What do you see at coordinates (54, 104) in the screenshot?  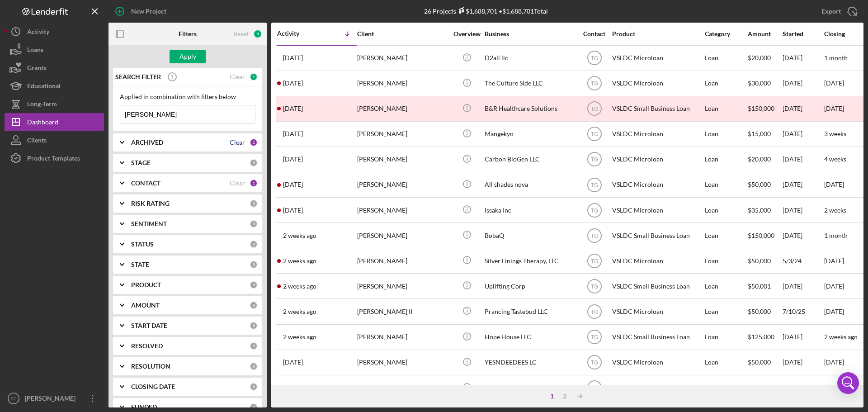 I see `a: Long-Term` at bounding box center [54, 104].